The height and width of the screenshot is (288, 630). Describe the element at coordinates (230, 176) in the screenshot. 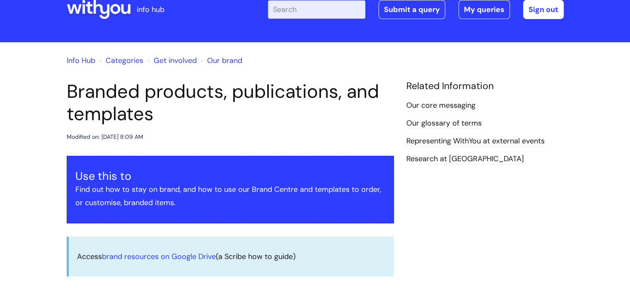

I see `h3: Use this to` at that location.